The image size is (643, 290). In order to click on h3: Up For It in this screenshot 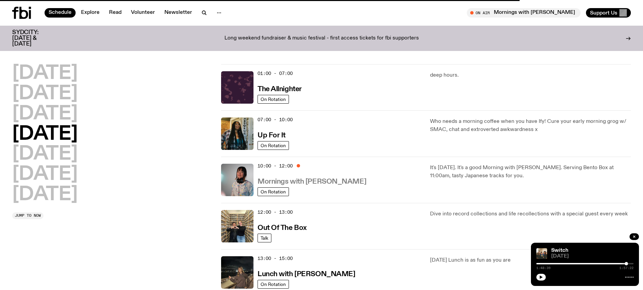, I will do `click(271, 135)`.